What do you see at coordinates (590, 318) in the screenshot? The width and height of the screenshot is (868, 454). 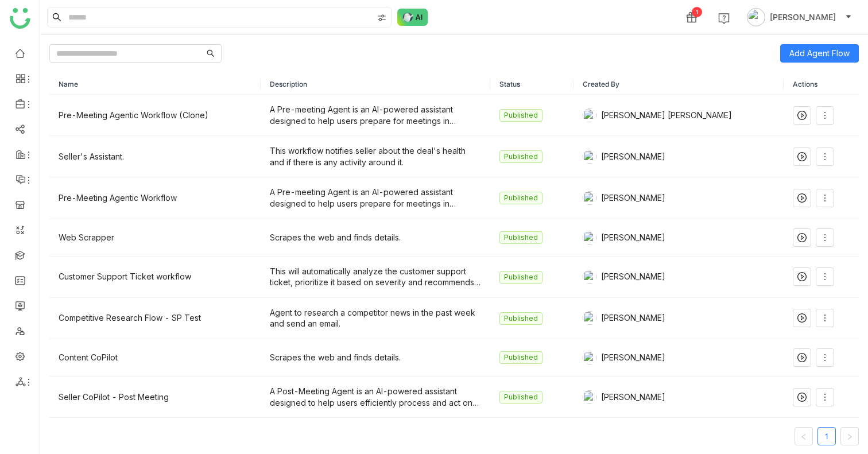 I see `img: 684fd8469a55a50394c15cbc` at bounding box center [590, 318].